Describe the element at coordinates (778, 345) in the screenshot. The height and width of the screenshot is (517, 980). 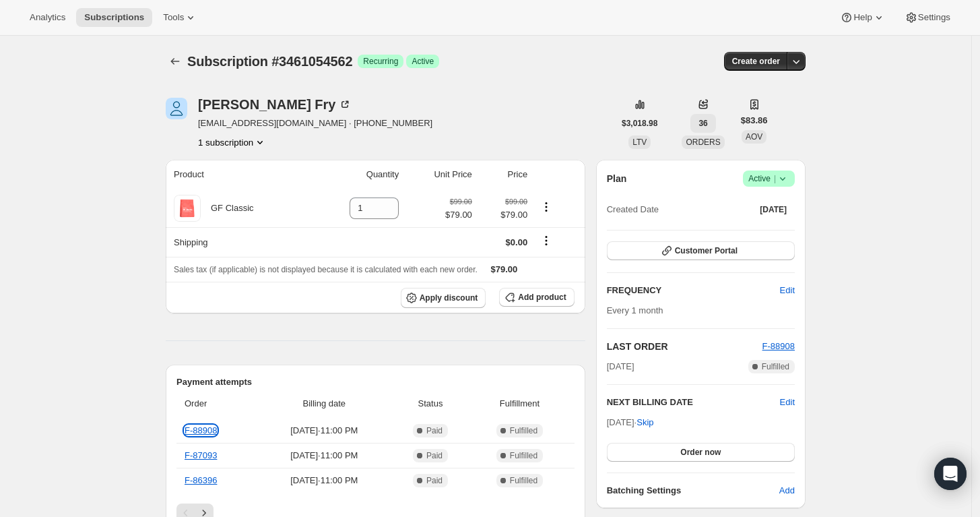
I see `span: F-88908` at that location.